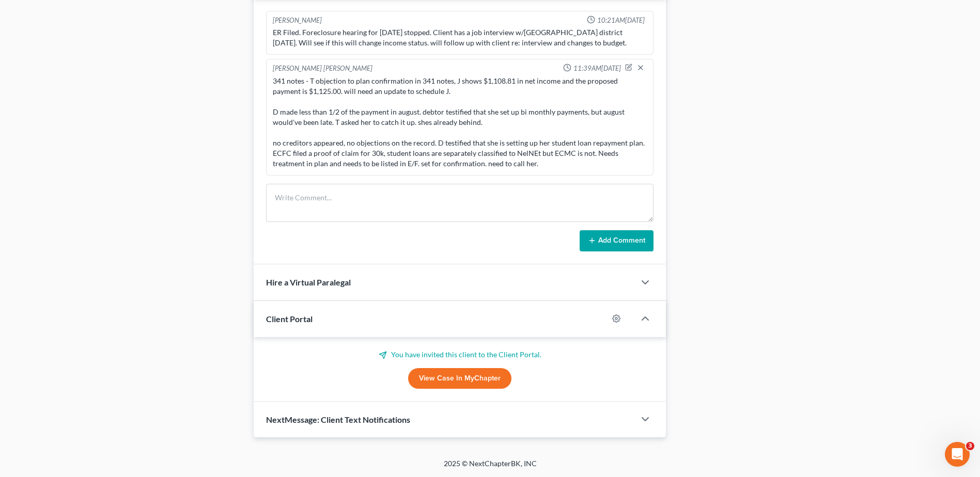 This screenshot has width=980, height=477. What do you see at coordinates (338, 419) in the screenshot?
I see `span: NextMessage: Client Text Notifications` at bounding box center [338, 419].